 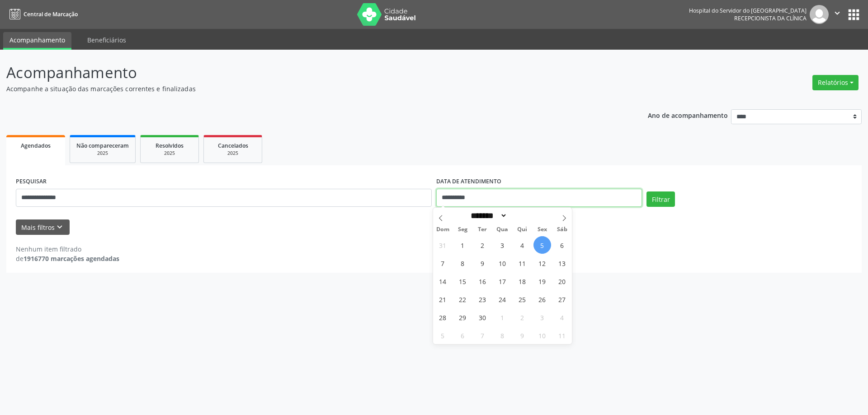 I want to click on span: Setembro 10, 2025, so click(x=502, y=263).